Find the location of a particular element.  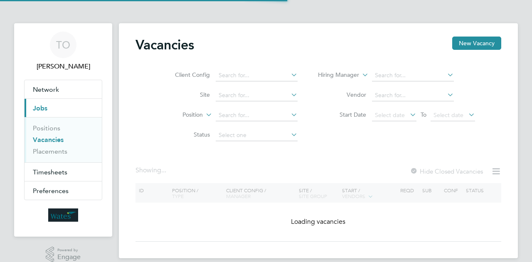

span: Preferences is located at coordinates (51, 191).